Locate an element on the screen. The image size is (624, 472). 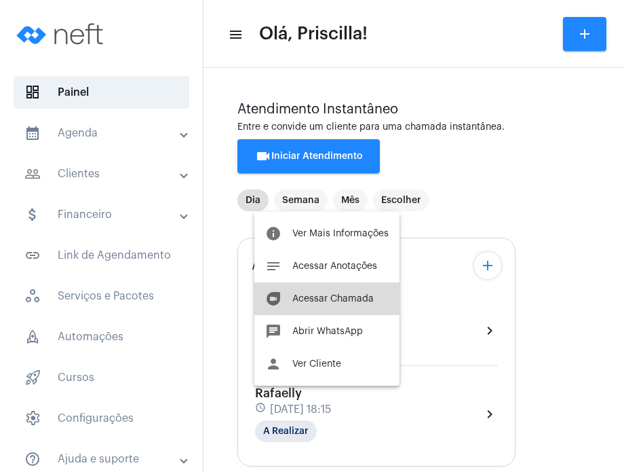
span: Ver Mais Informações is located at coordinates (341, 234).